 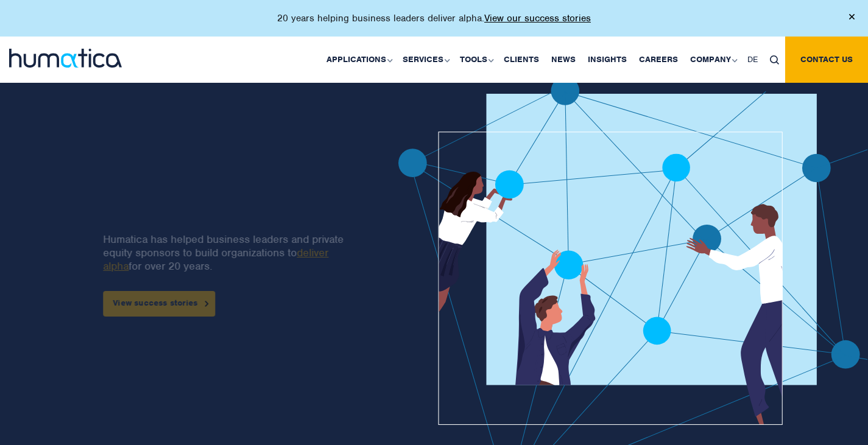 What do you see at coordinates (65, 58) in the screenshot?
I see `img: logo` at bounding box center [65, 58].